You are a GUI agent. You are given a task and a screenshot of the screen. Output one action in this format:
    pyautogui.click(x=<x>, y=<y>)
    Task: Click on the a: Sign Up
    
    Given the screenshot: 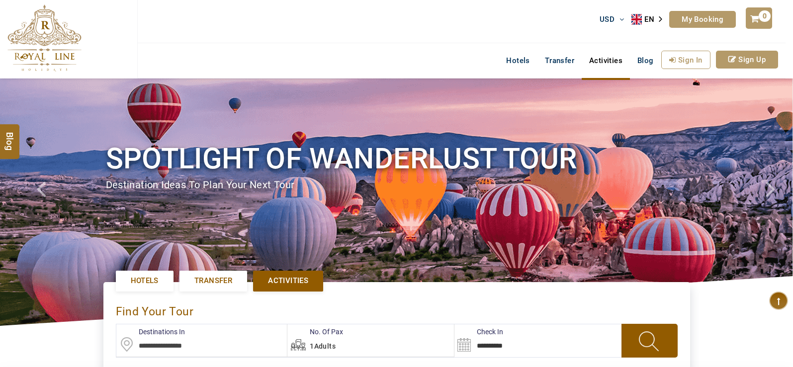 What is the action you would take?
    pyautogui.click(x=747, y=60)
    